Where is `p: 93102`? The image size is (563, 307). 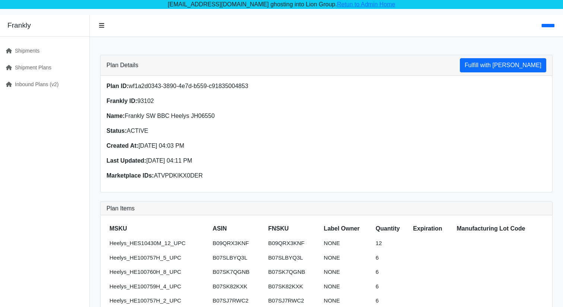 p: 93102 is located at coordinates (214, 101).